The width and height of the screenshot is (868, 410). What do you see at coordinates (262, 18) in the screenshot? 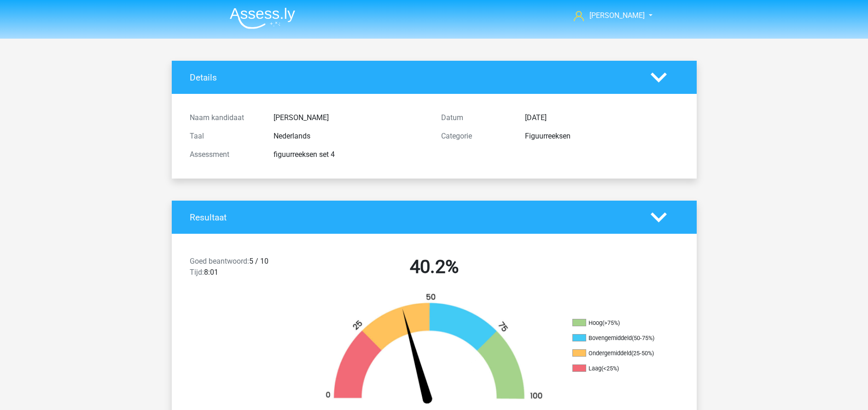
I see `img: Assessly` at bounding box center [262, 18].